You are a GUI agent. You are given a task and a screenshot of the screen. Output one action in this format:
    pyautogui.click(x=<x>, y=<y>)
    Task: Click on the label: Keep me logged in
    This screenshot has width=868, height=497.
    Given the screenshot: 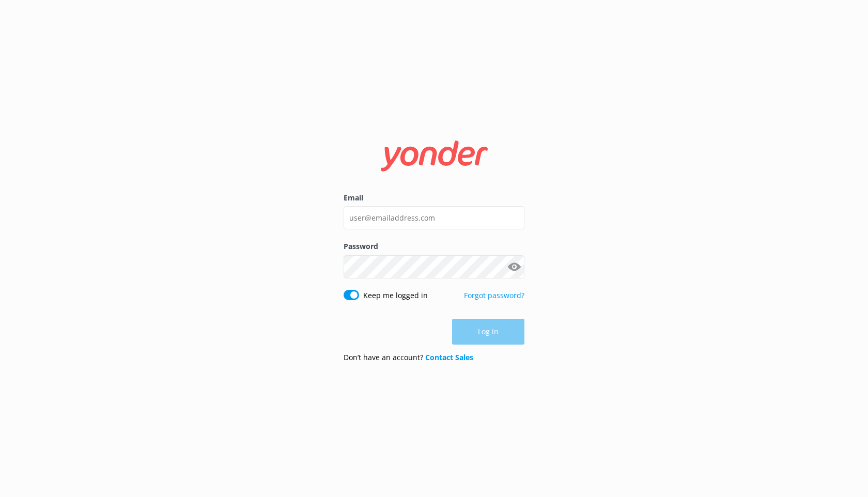 What is the action you would take?
    pyautogui.click(x=395, y=296)
    